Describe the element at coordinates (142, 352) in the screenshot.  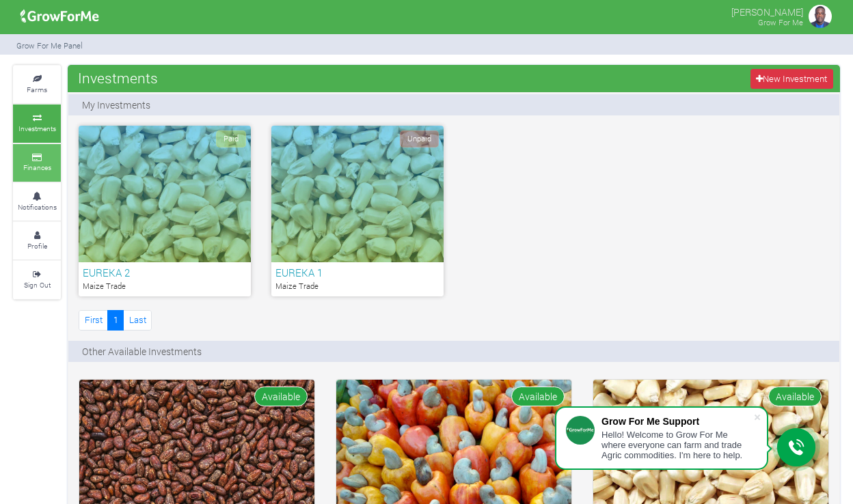
I see `p: Other Available Investments` at that location.